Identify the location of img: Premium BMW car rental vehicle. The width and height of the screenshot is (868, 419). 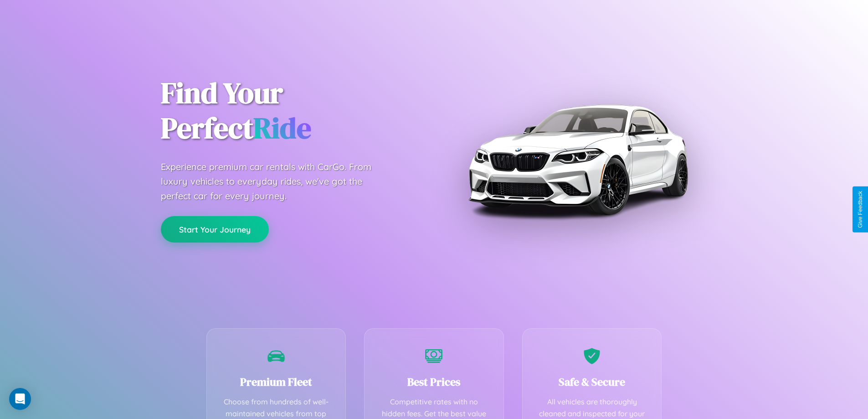
(578, 160).